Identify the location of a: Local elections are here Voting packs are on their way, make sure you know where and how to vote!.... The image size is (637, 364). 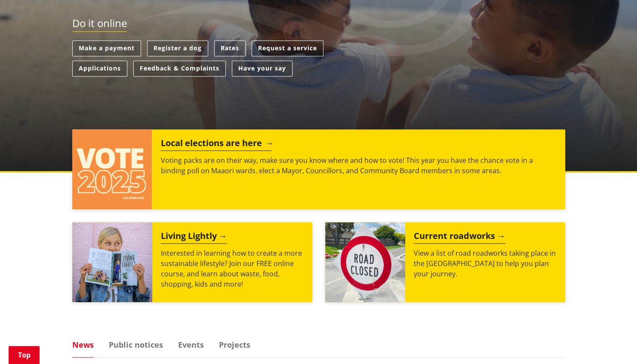
(319, 169).